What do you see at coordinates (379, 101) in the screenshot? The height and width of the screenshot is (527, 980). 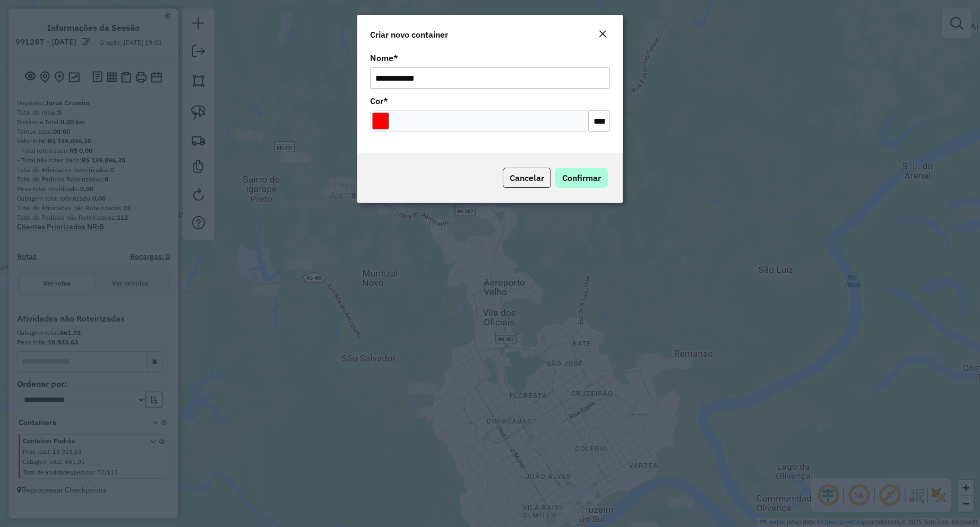 I see `label: Cor` at bounding box center [379, 101].